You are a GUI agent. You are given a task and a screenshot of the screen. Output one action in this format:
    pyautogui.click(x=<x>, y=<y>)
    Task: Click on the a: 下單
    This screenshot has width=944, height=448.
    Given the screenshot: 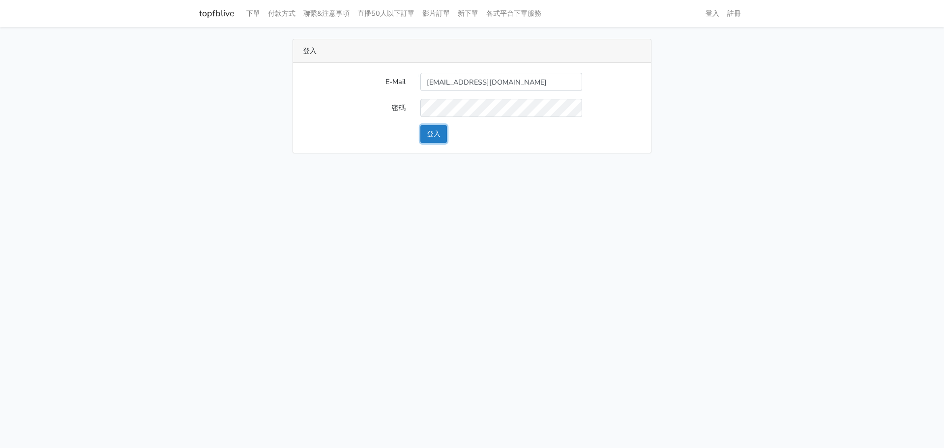 What is the action you would take?
    pyautogui.click(x=253, y=13)
    